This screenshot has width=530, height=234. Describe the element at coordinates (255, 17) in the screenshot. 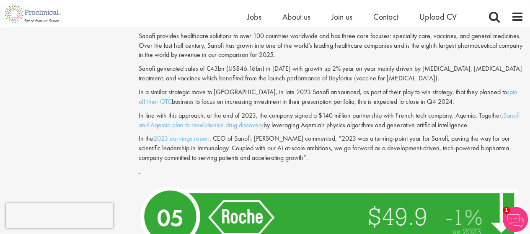

I see `a: Jobs` at that location.